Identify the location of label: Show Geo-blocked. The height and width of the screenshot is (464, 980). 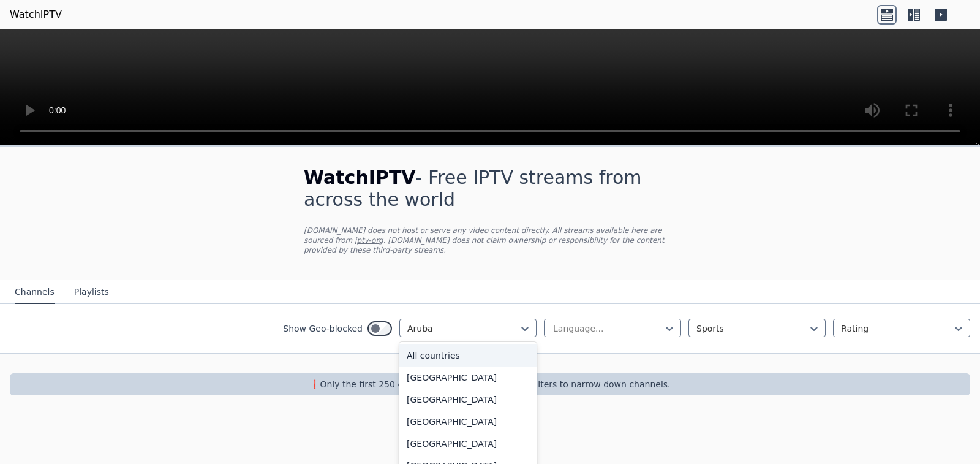
(323, 329).